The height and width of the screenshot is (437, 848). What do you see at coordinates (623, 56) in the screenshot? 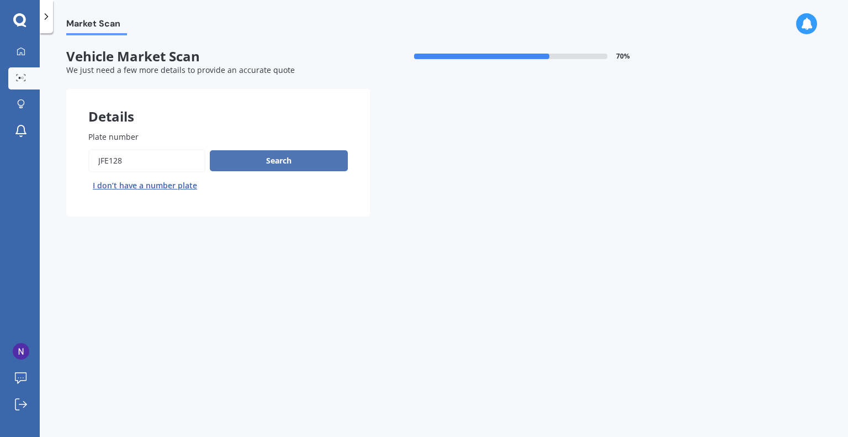
I see `span: 70 %` at bounding box center [623, 56].